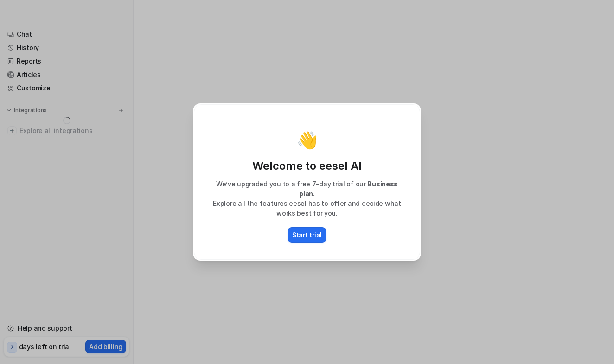 This screenshot has width=614, height=364. Describe the element at coordinates (307, 234) in the screenshot. I see `button: Start trial` at that location.